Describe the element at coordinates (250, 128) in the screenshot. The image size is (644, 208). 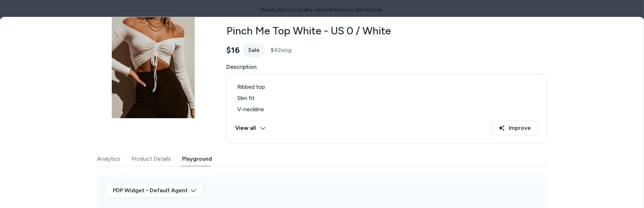
I see `button: View all` at that location.